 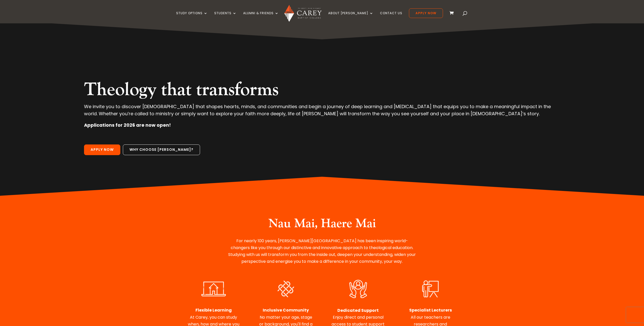 What do you see at coordinates (358, 289) in the screenshot?
I see `img: Dedicated Support WHITE` at bounding box center [358, 289].